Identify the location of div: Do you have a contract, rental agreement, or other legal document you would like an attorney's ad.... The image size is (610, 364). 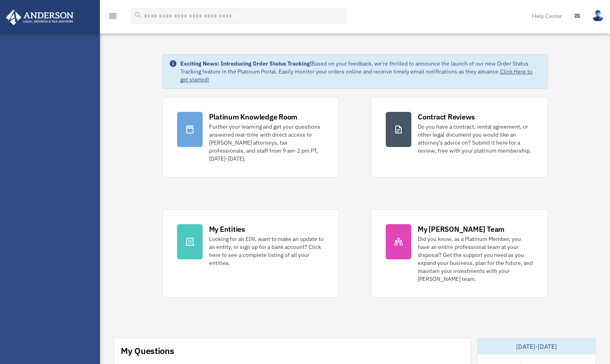
(475, 139).